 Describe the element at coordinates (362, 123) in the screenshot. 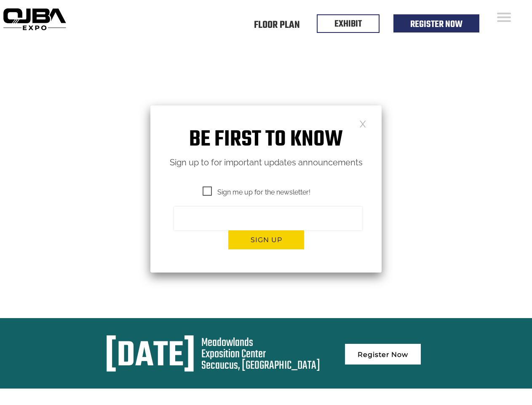

I see `a: Close` at that location.